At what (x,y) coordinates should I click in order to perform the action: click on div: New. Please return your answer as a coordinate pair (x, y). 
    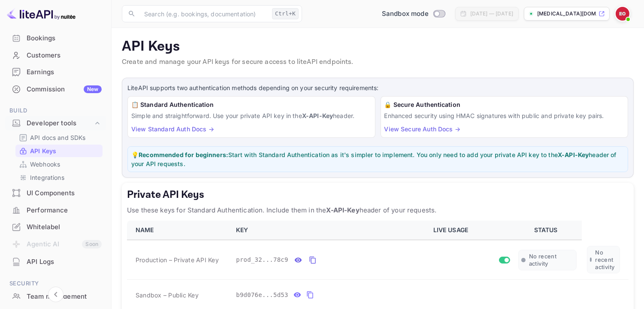
    Looking at the image, I should click on (93, 89).